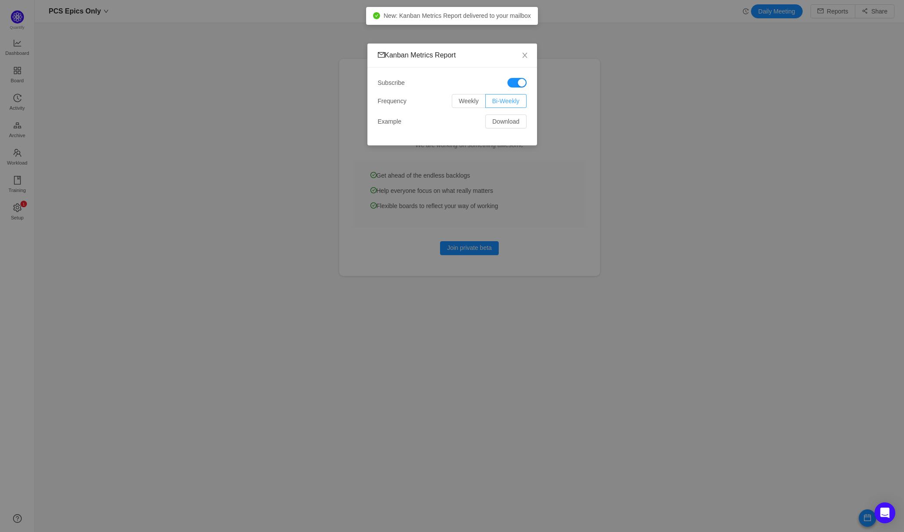 This screenshot has width=904, height=532. Describe the element at coordinates (417, 55) in the screenshot. I see `span: Kanban Metrics Report` at that location.